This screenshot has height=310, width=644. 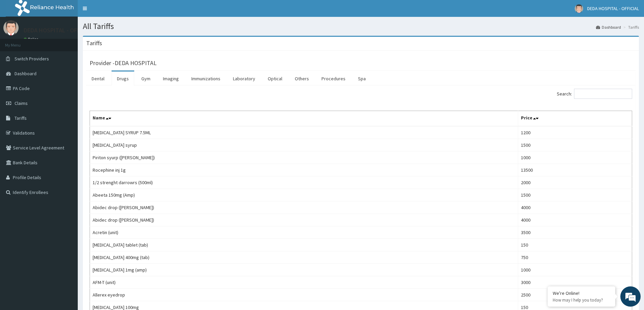 I want to click on td: Acretin (unit), so click(x=304, y=233).